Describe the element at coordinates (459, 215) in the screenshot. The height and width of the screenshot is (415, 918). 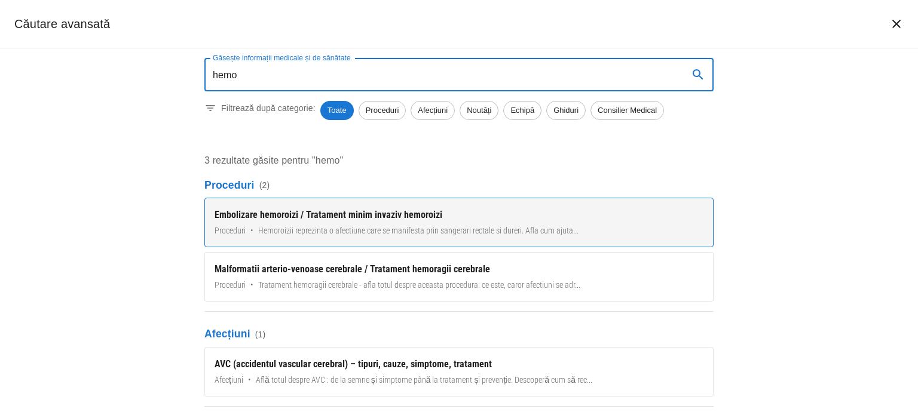
I see `div: Embolizare hemoroizi / Tratament minim invaziv hemoroizi` at that location.